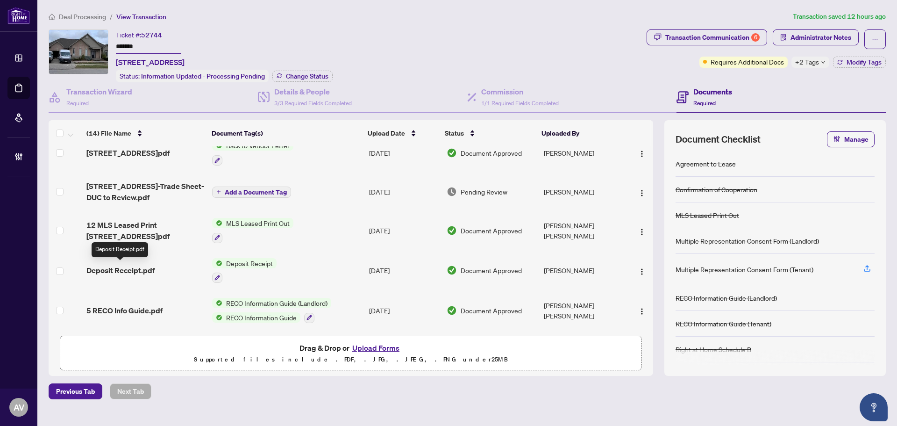  I want to click on span: RECO Information Guide, so click(261, 317).